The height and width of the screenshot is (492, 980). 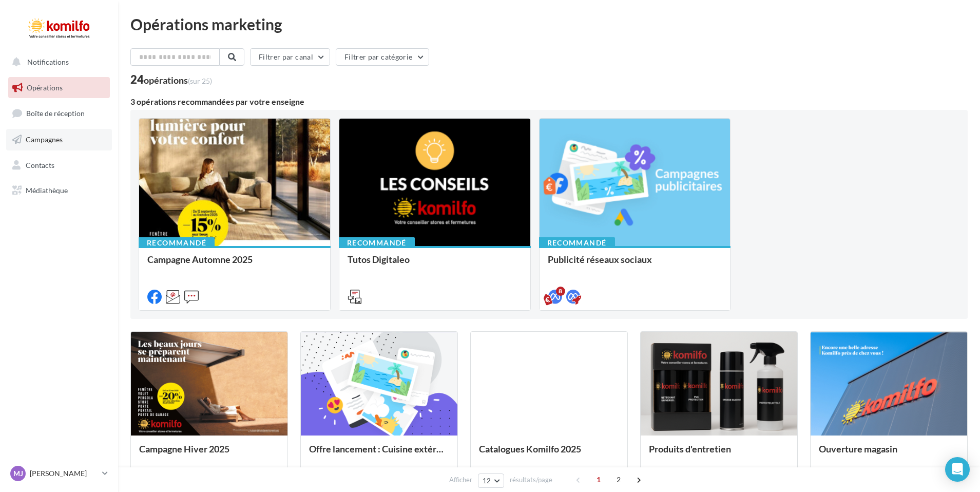 I want to click on a: Campagnes, so click(x=59, y=139).